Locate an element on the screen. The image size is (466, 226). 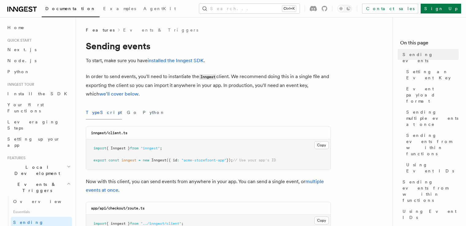
h1: Sending events is located at coordinates (208, 46).